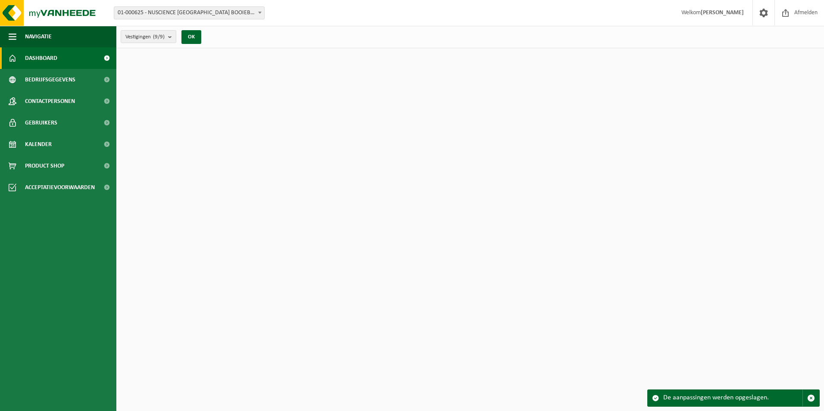 Image resolution: width=824 pixels, height=411 pixels. Describe the element at coordinates (191, 37) in the screenshot. I see `button: OK` at that location.